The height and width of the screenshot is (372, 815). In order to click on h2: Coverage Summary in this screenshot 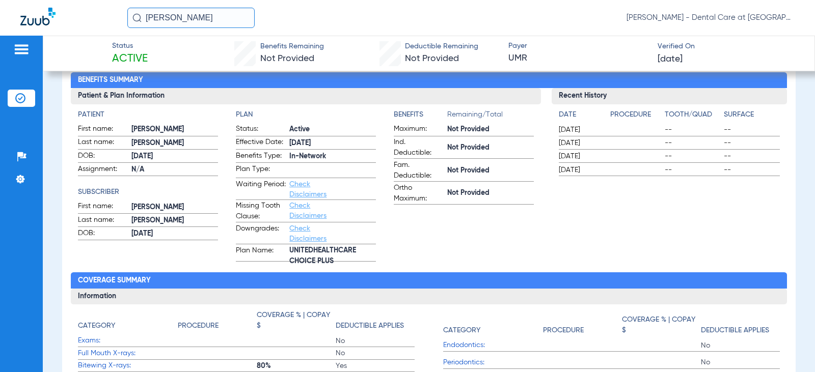, I will do `click(428, 281)`.